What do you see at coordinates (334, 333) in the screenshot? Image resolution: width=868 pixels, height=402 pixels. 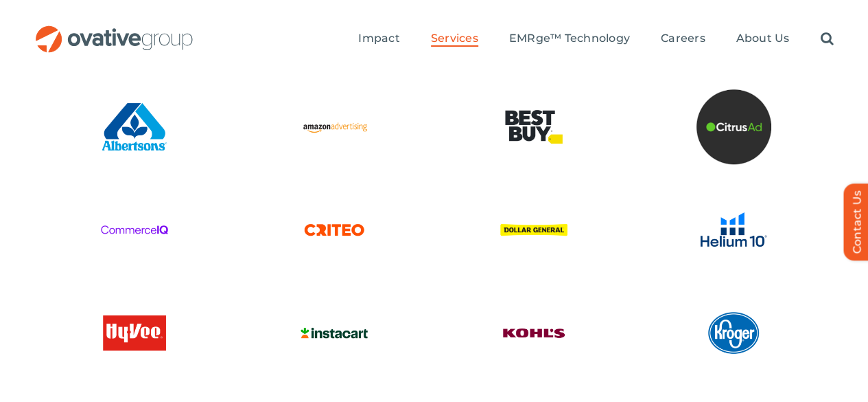 I see `img: Instacart` at bounding box center [334, 333].